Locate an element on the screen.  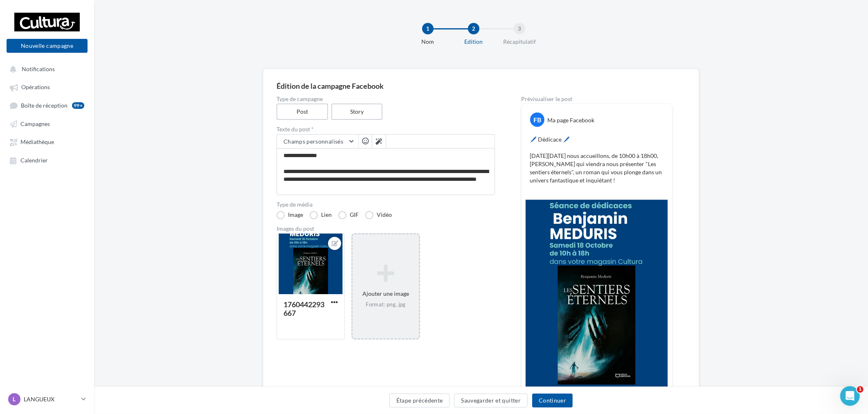
label: Vidéo is located at coordinates (378, 215).